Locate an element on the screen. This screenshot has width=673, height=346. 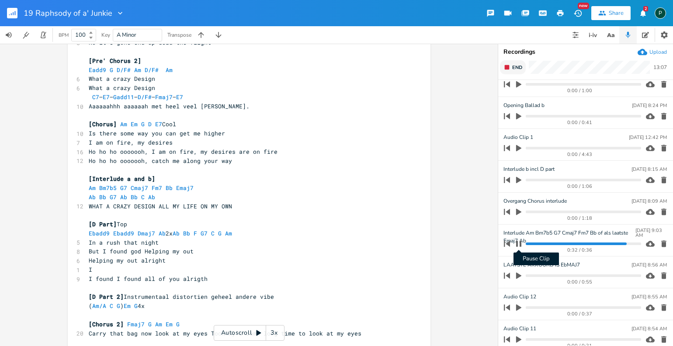
span: Audio Clip 12 is located at coordinates (519, 297).